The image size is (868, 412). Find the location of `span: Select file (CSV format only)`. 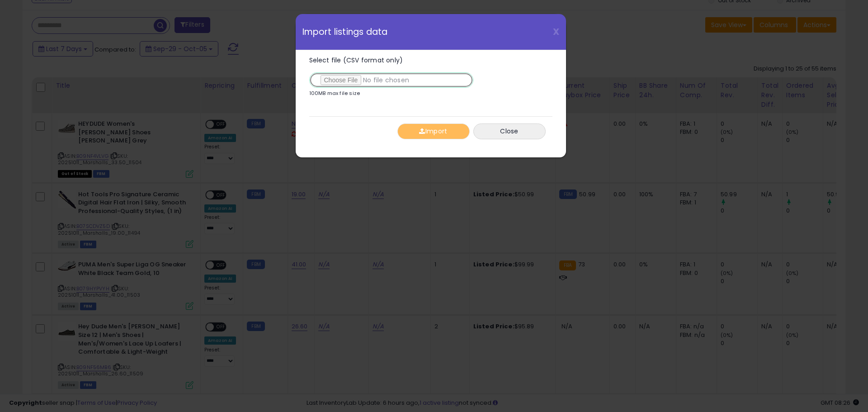

span: Select file (CSV format only) is located at coordinates (356, 60).